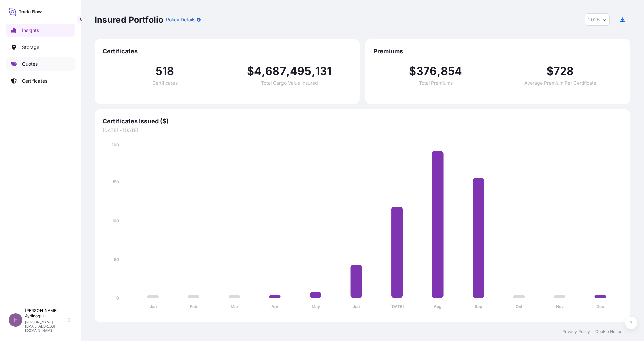  I want to click on p: Insured Portfolio, so click(129, 20).